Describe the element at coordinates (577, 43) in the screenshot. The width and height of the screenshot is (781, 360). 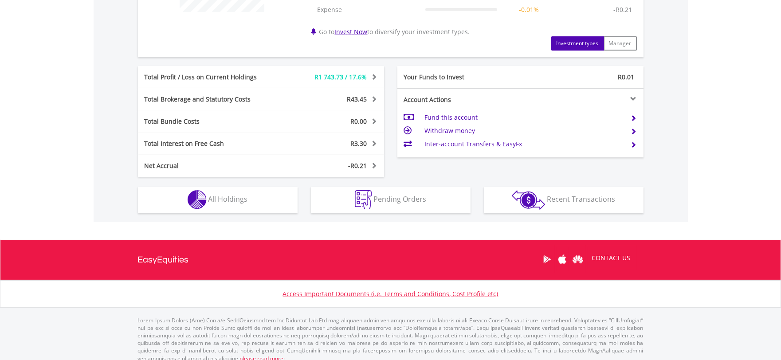
I see `button: Investment types` at that location.